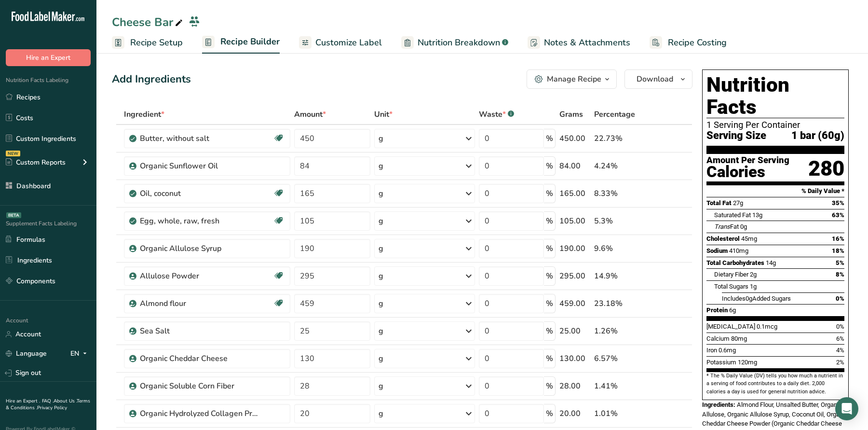 Image resolution: width=868 pixels, height=430 pixels. Describe the element at coordinates (574, 386) in the screenshot. I see `div: 28.00` at that location.